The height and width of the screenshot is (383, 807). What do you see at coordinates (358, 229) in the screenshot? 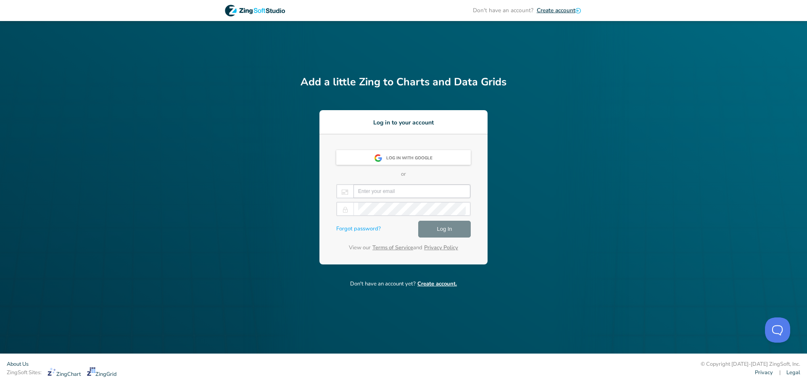
I see `a: Forgot password?` at bounding box center [358, 229].